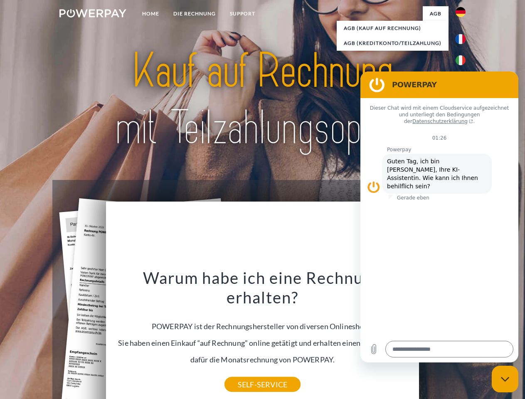 The width and height of the screenshot is (525, 399). Describe the element at coordinates (262, 99) in the screenshot. I see `img: title-powerpay_de.svg` at that location.